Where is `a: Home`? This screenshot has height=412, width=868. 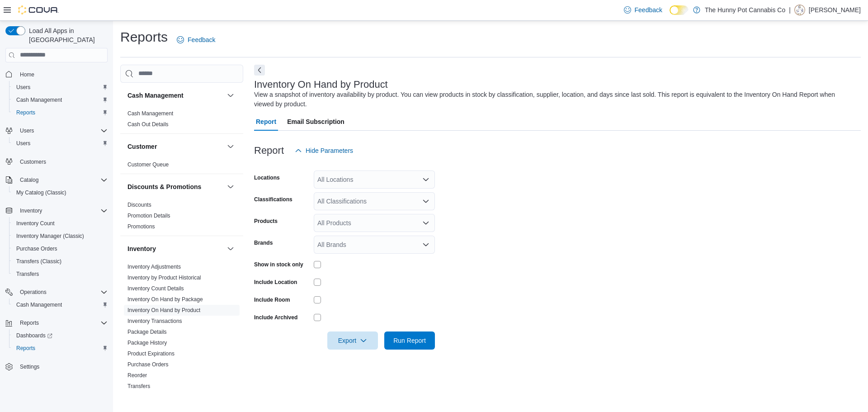 a: Home is located at coordinates (27, 75).